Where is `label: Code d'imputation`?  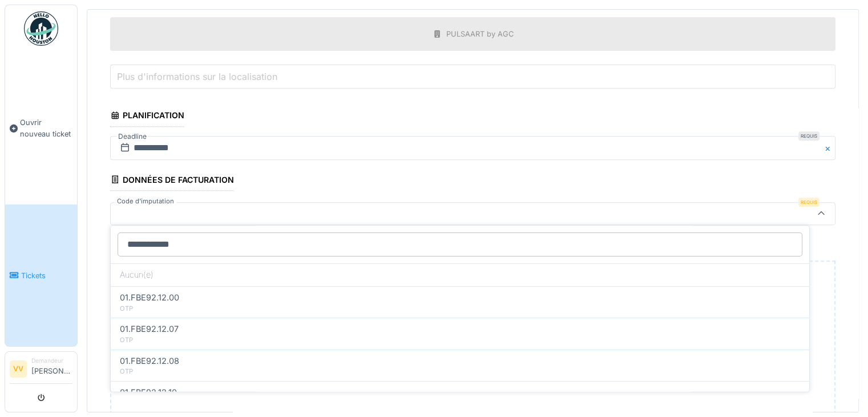 label: Code d'imputation is located at coordinates (145, 201).